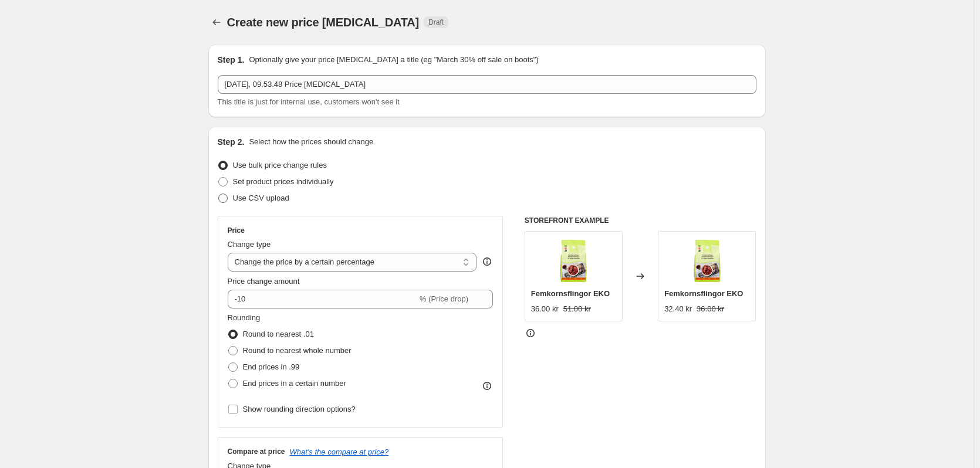 The width and height of the screenshot is (980, 468). What do you see at coordinates (231, 60) in the screenshot?
I see `h2: Step 1.` at bounding box center [231, 60].